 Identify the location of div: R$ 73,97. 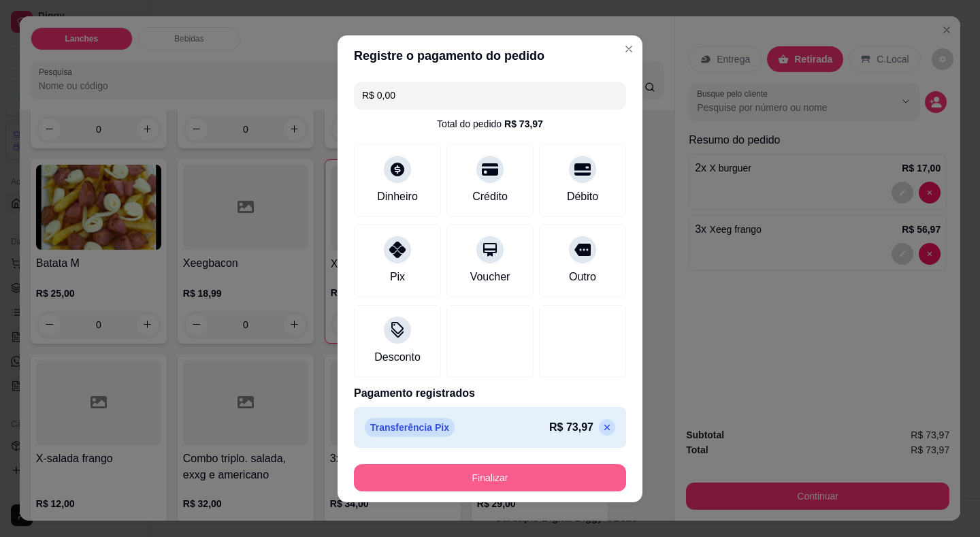
(524, 124).